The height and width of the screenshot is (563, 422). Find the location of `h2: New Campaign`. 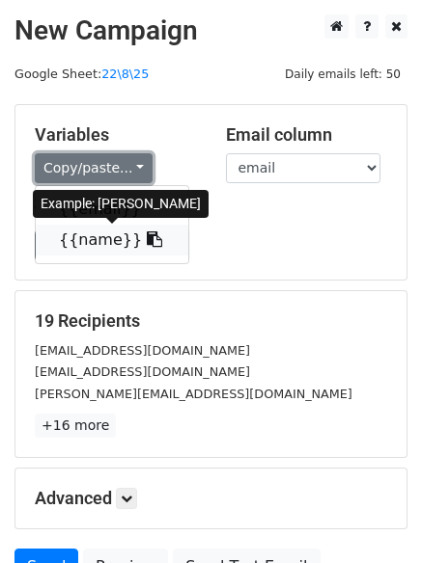

h2: New Campaign is located at coordinates (210, 31).